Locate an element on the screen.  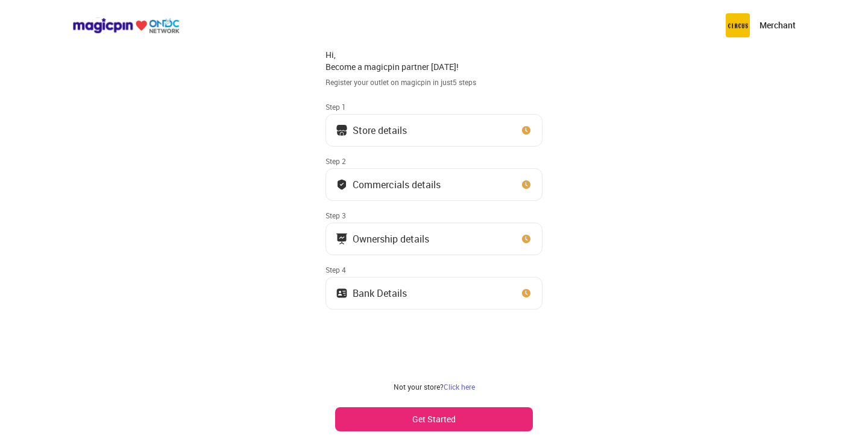
button: Store details is located at coordinates (434, 130).